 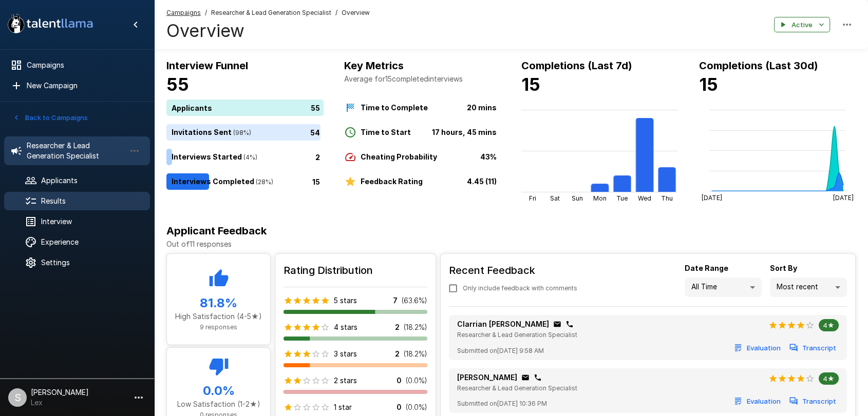 I want to click on h4: Overview, so click(x=268, y=31).